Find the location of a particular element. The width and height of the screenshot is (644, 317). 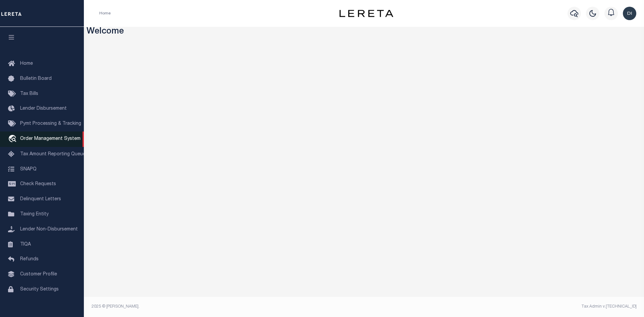

span: Customer Profile is located at coordinates (38, 274).